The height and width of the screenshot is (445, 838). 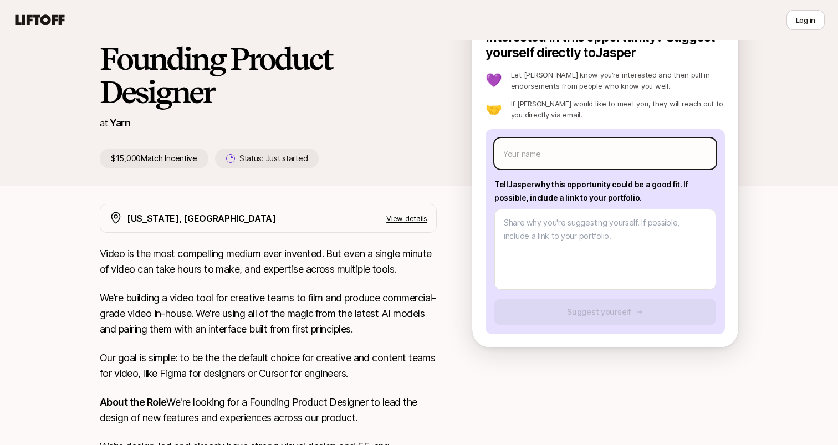 What do you see at coordinates (268, 314) in the screenshot?
I see `p: We’re building a video tool for creative teams to film and produce commercial-grade video in-hous...` at bounding box center [268, 314].